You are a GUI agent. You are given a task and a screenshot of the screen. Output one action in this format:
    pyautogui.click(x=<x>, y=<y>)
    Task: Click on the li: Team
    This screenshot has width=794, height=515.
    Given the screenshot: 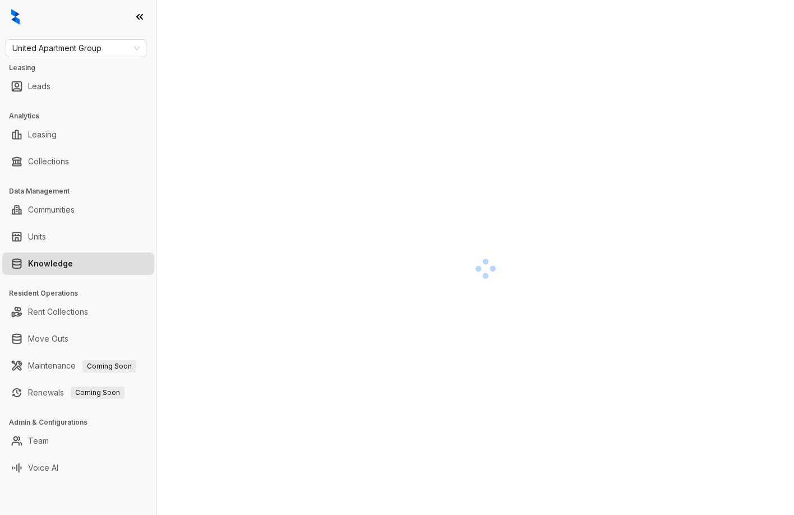 What is the action you would take?
    pyautogui.click(x=78, y=441)
    